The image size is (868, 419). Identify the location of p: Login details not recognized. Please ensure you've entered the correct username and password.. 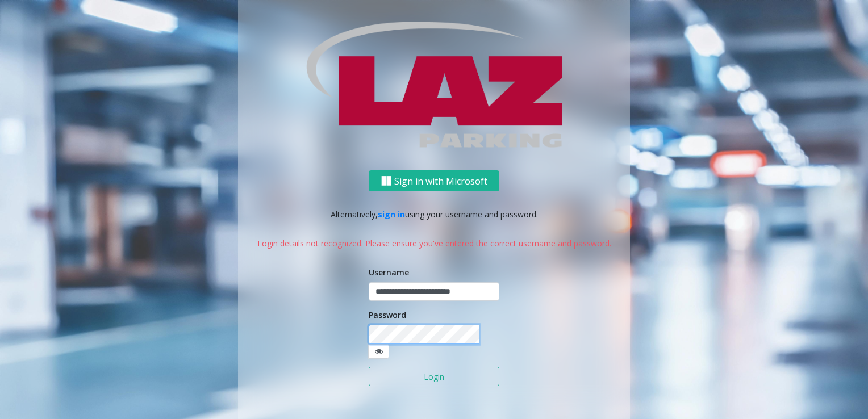
(434, 243).